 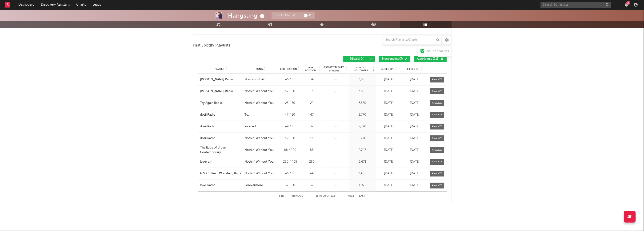 What do you see at coordinates (430, 59) in the screenshot?
I see `button: Algorithmic(215)` at bounding box center [430, 59].